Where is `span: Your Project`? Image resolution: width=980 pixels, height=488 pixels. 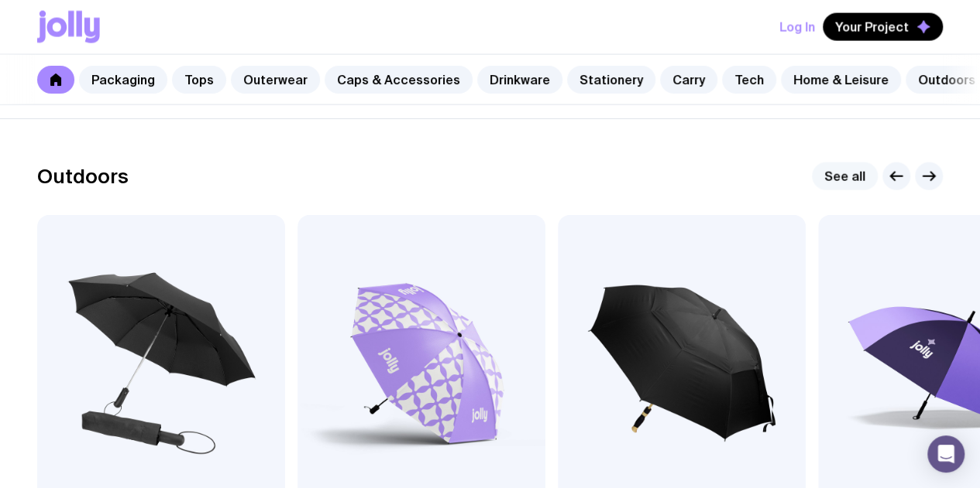
span: Your Project is located at coordinates (872, 27).